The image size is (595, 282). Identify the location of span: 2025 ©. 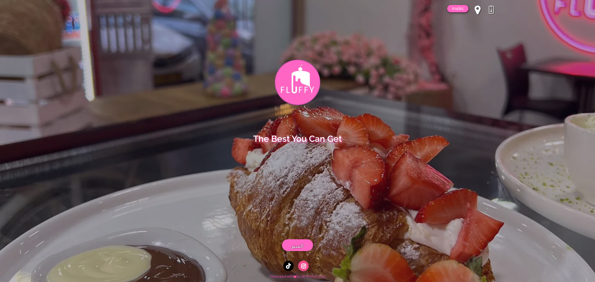
(320, 277).